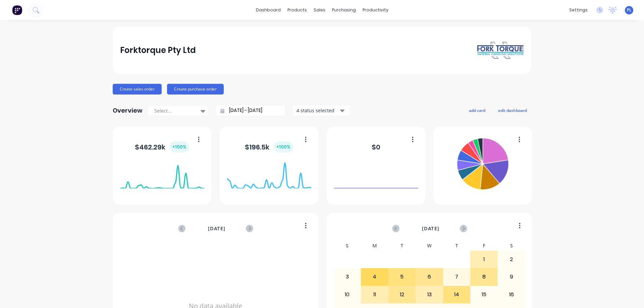 The height and width of the screenshot is (308, 644). I want to click on div: $ 0, so click(376, 147).